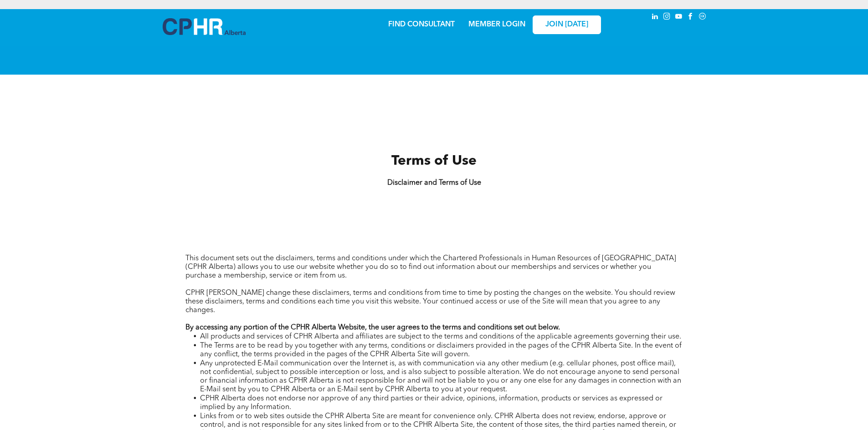  I want to click on a: FIND CONSULTANT, so click(421, 25).